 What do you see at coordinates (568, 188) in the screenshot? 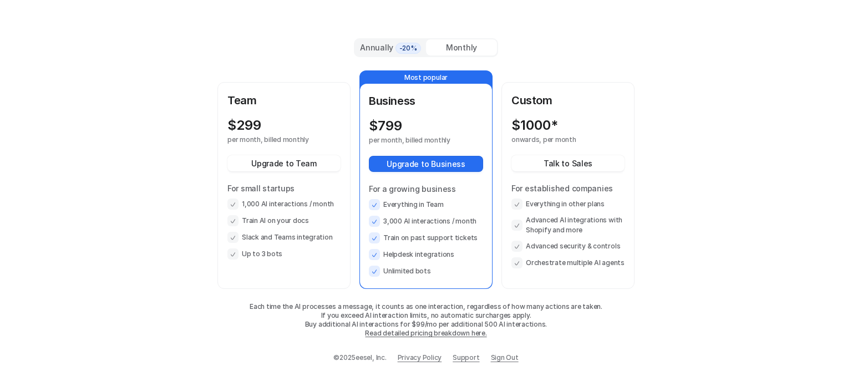
I see `p: For established companies` at bounding box center [568, 188].